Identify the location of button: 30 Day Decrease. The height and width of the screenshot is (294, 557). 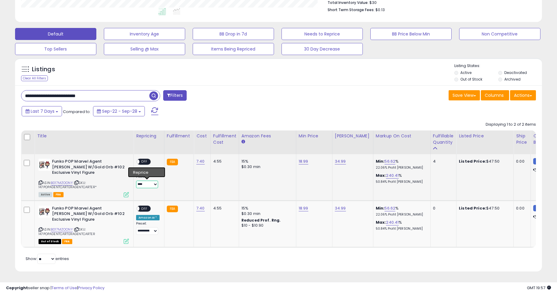
(322, 49).